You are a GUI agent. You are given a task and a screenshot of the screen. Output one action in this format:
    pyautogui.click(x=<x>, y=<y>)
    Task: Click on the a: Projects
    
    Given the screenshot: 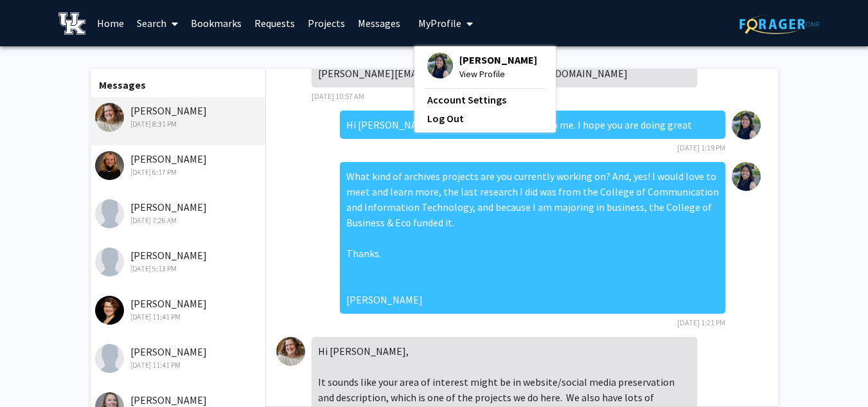 What is the action you would take?
    pyautogui.click(x=327, y=23)
    